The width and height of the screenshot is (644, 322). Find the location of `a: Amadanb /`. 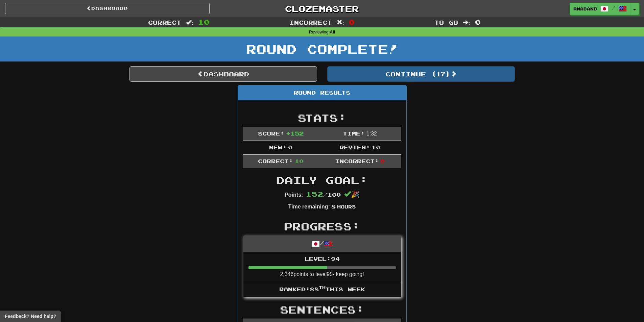

a: Amadanb / is located at coordinates (600, 9).